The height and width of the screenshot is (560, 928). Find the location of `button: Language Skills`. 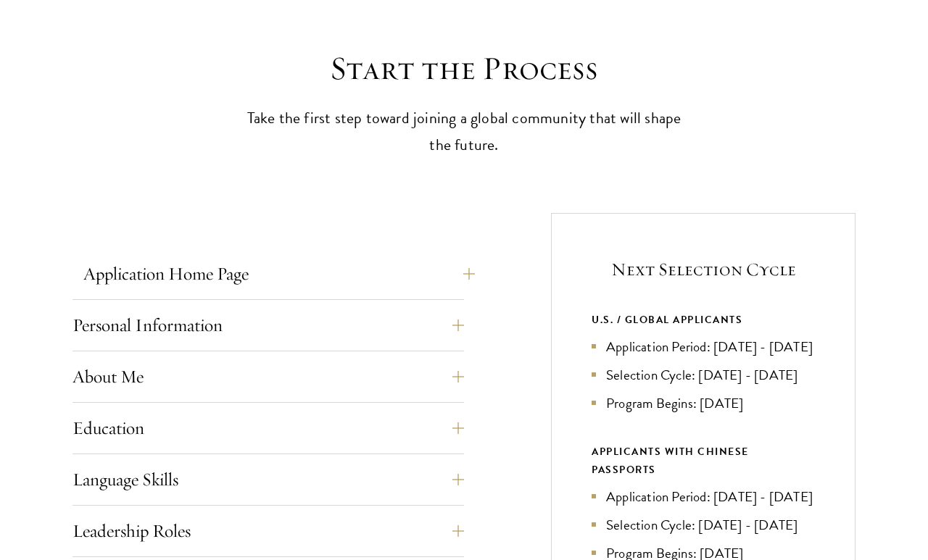

button: Language Skills is located at coordinates (268, 480).